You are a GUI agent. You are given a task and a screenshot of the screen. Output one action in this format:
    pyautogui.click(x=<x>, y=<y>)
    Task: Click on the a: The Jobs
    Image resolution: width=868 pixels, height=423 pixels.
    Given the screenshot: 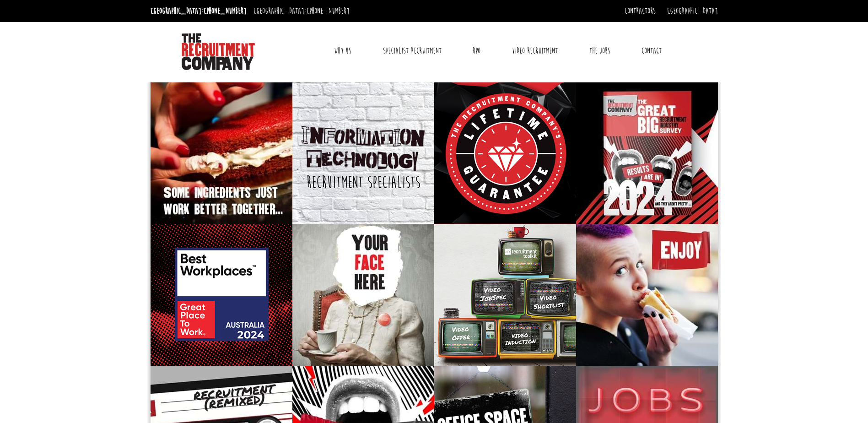 What is the action you would take?
    pyautogui.click(x=600, y=51)
    